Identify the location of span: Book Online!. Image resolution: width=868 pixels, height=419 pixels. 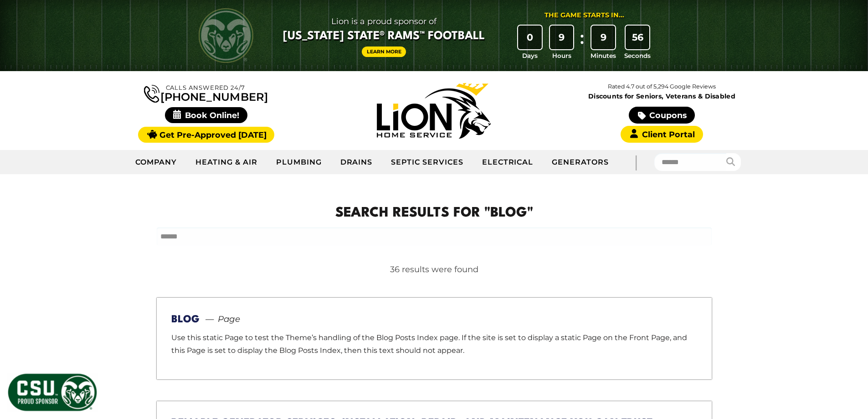
(206, 115).